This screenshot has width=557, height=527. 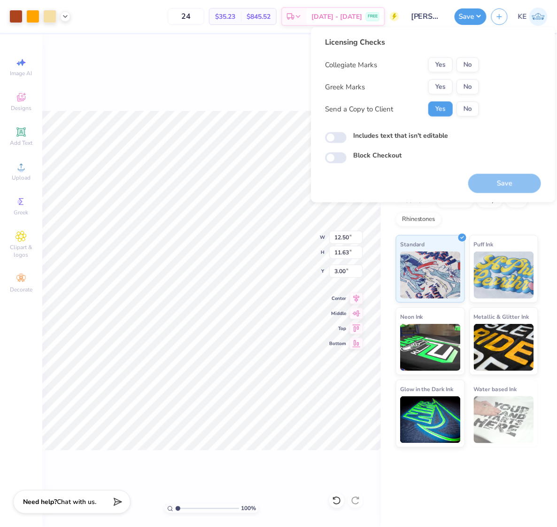 I want to click on span: Neon Ink, so click(x=412, y=316).